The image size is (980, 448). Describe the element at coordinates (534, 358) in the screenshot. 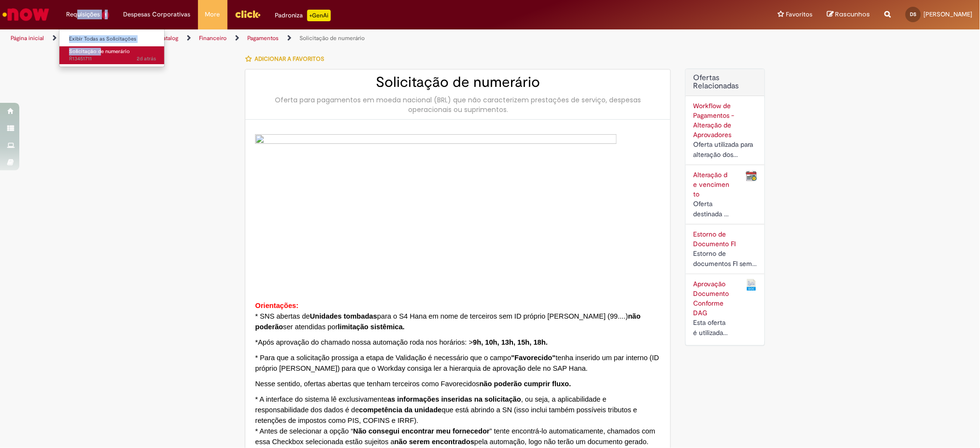

I see `strong: "Favorecido"` at that location.